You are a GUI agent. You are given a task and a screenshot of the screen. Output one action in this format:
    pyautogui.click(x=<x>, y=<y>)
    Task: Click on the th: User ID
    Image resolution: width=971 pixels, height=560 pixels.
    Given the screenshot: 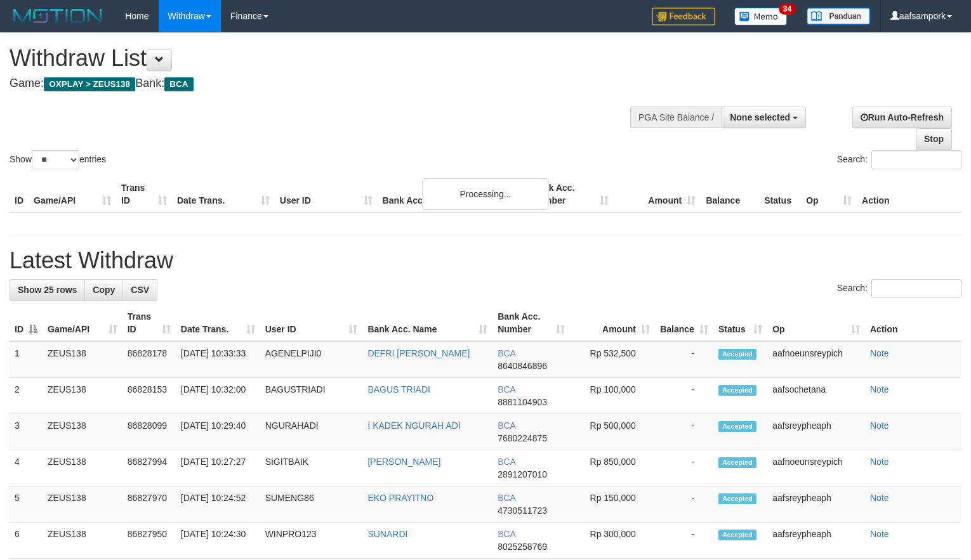 What is the action you would take?
    pyautogui.click(x=326, y=194)
    